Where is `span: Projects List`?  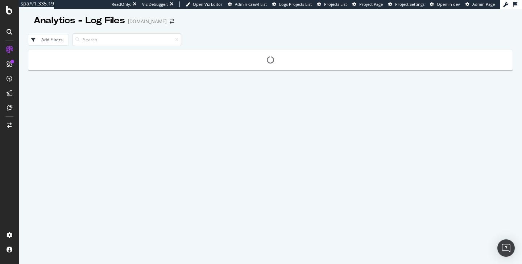
span: Projects List is located at coordinates (335, 4).